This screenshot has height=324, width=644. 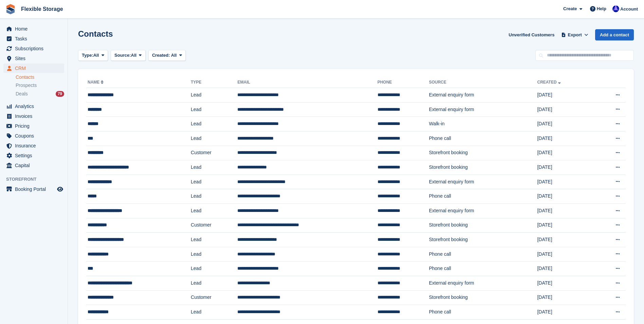 I want to click on span: CRM, so click(x=35, y=68).